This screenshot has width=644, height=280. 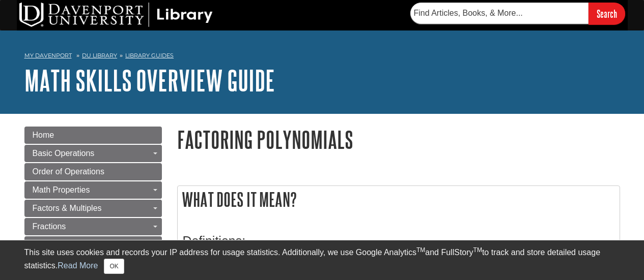 What do you see at coordinates (93, 227) in the screenshot?
I see `a: Fractions` at bounding box center [93, 227].